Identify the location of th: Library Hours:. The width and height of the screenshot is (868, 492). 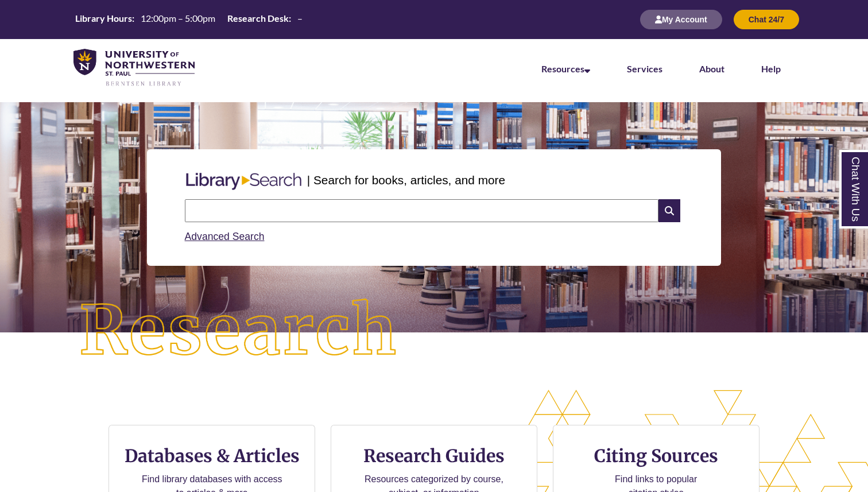
(103, 19).